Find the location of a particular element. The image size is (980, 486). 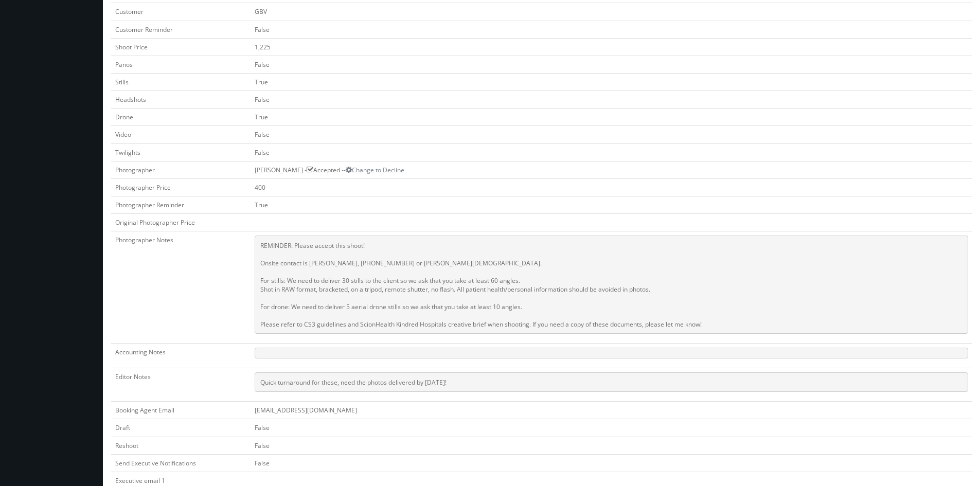

td: Photographer is located at coordinates (180, 170).